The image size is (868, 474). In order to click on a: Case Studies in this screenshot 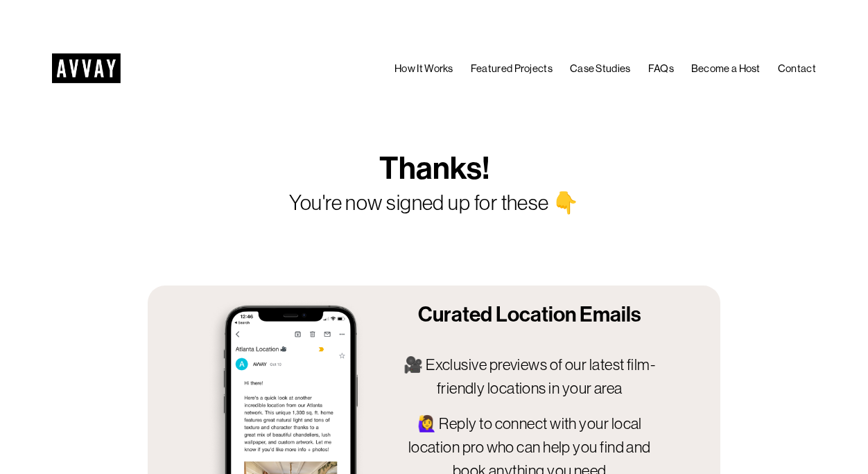, I will do `click(601, 68)`.